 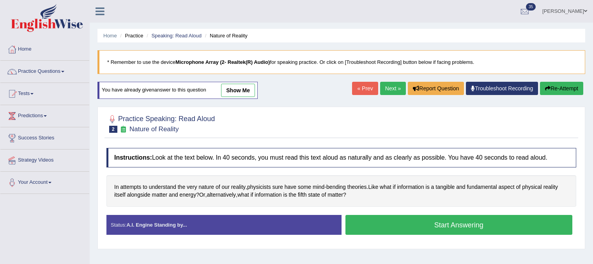 I want to click on button: Start Answering, so click(x=459, y=225).